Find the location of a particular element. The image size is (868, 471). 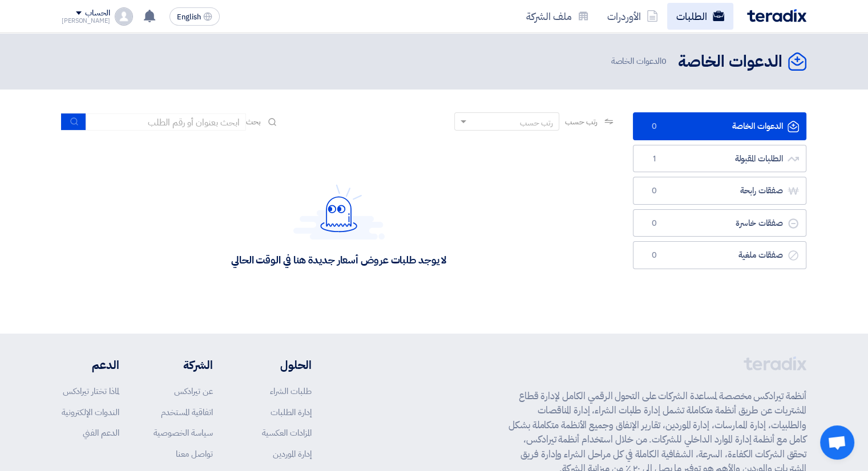

span: رتب حسب is located at coordinates (581, 122).